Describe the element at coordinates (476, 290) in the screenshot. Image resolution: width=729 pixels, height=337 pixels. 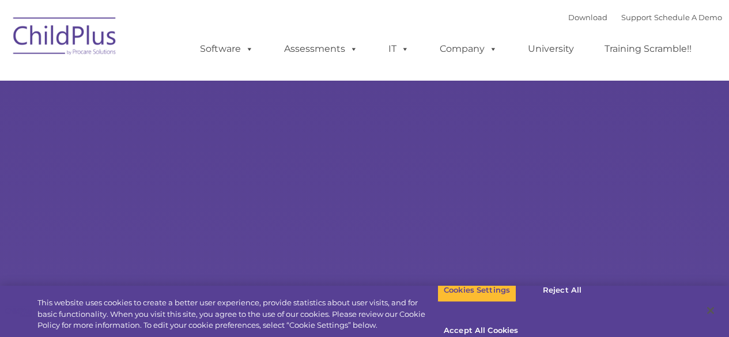
I see `button: Cookies Settings` at that location.